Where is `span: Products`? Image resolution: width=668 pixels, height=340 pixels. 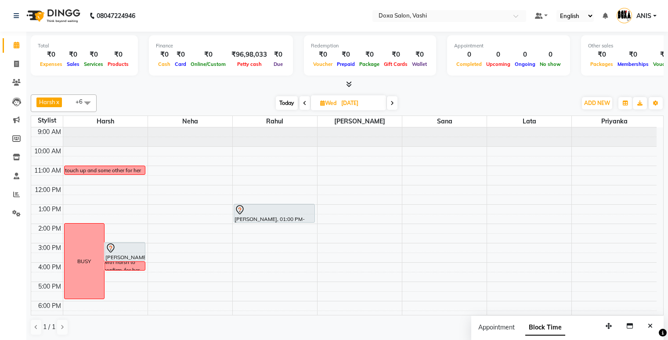 span: Products is located at coordinates (118, 64).